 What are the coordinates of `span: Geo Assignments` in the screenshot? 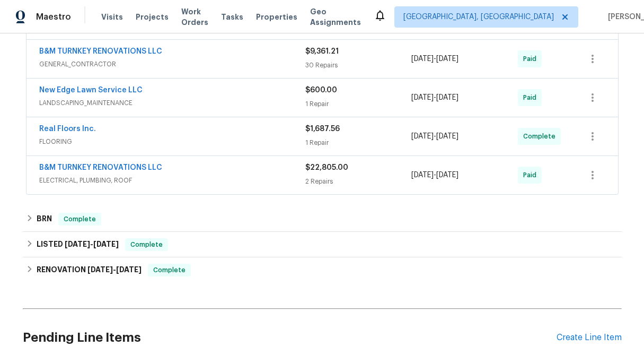 It's located at (336, 17).